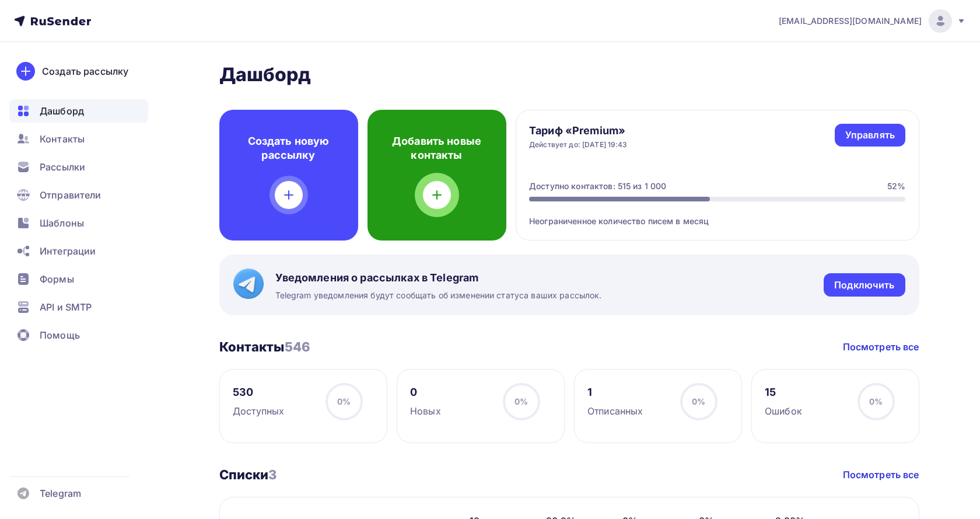  Describe the element at coordinates (289, 148) in the screenshot. I see `h4: Создать новую рассылку` at that location.